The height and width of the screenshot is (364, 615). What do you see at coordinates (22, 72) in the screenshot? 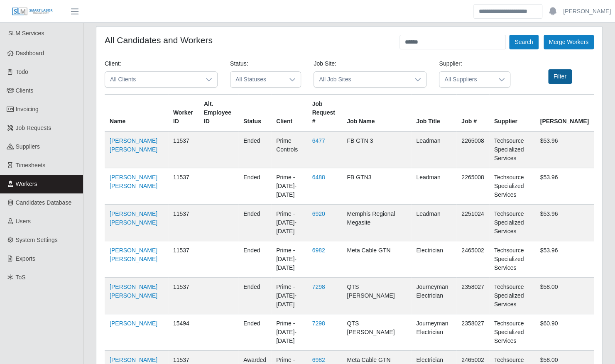
I see `span: Todo` at bounding box center [22, 72].